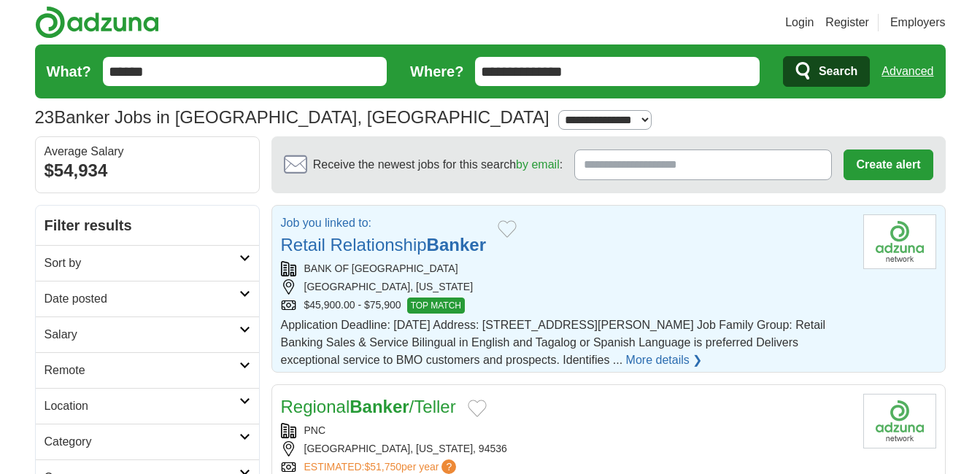  What do you see at coordinates (847, 23) in the screenshot?
I see `a: Register` at bounding box center [847, 23].